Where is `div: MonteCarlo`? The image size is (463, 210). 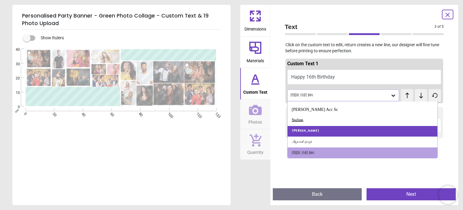
div: MonteCarlo is located at coordinates (301, 99).